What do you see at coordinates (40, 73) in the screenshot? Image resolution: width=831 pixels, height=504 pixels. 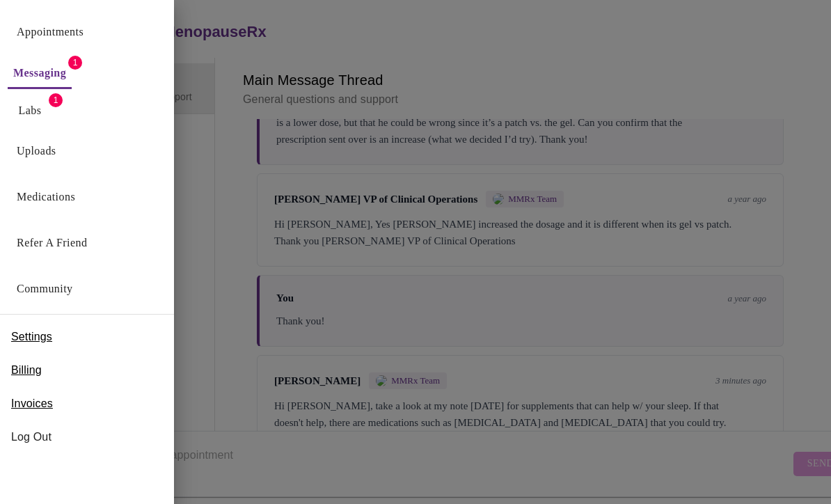 I see `a: Messaging` at bounding box center [40, 73].